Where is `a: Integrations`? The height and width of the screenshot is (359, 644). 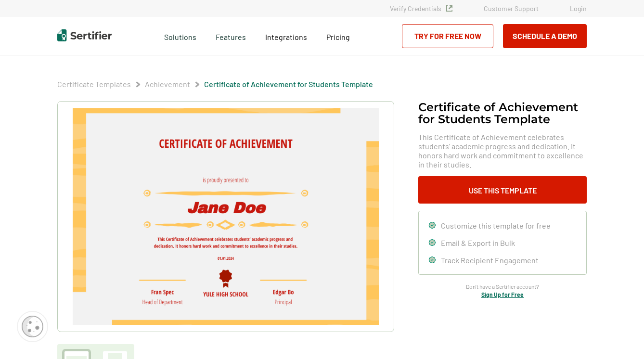
a: Integrations is located at coordinates (285, 36).